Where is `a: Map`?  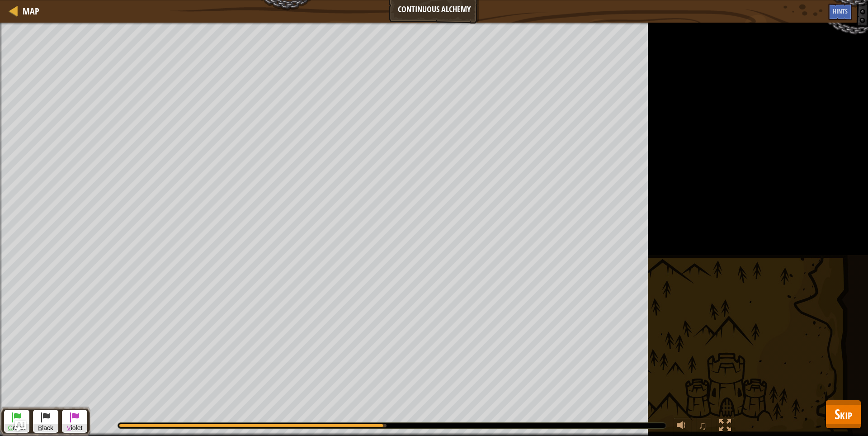
a: Map is located at coordinates (28, 11).